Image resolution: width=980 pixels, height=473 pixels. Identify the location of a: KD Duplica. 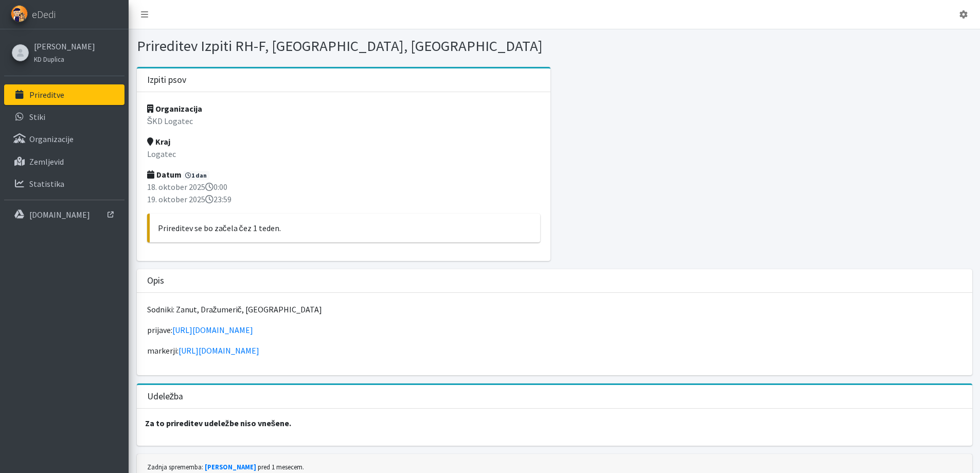
(64, 58).